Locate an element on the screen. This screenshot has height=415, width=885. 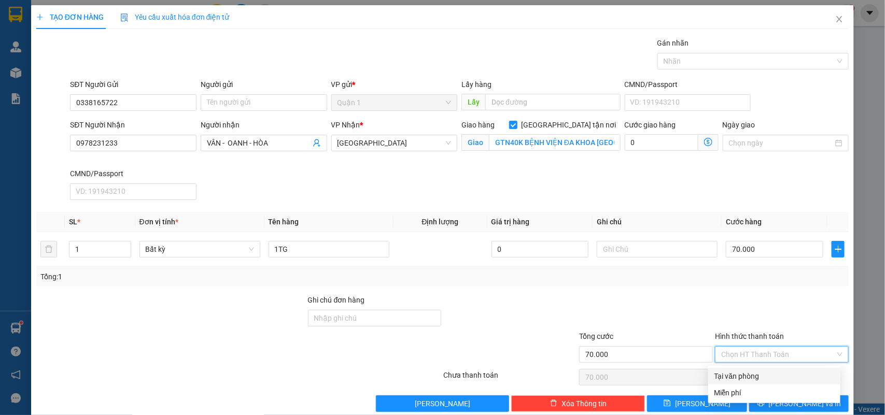
span: Lấy is located at coordinates (473, 102).